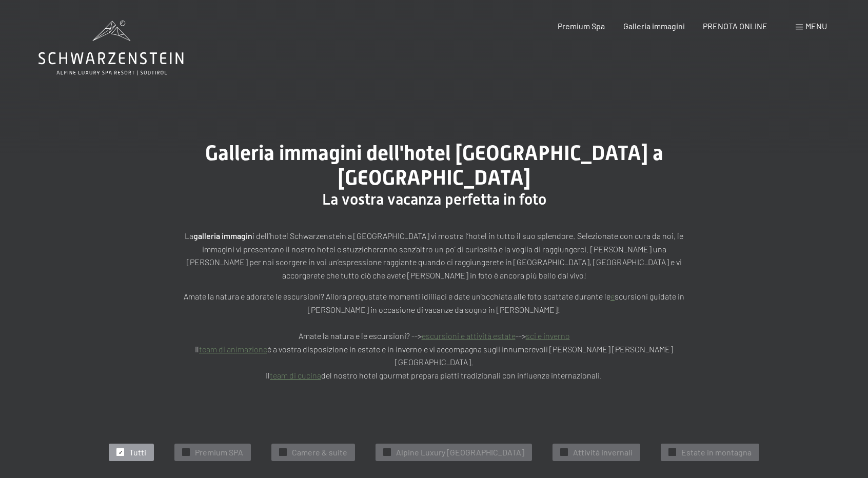  Describe the element at coordinates (716, 452) in the screenshot. I see `span: Estate in montagna` at that location.